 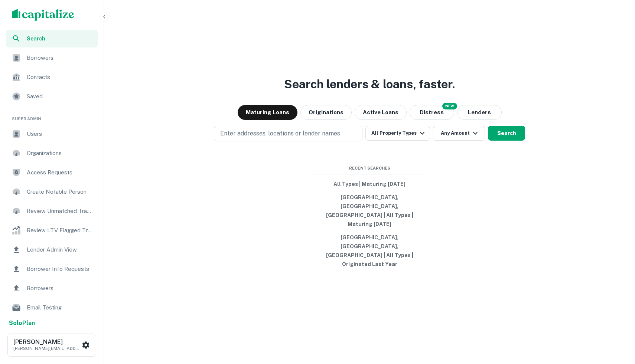 What do you see at coordinates (51, 192) in the screenshot?
I see `a: Create Notable Person` at bounding box center [51, 192].